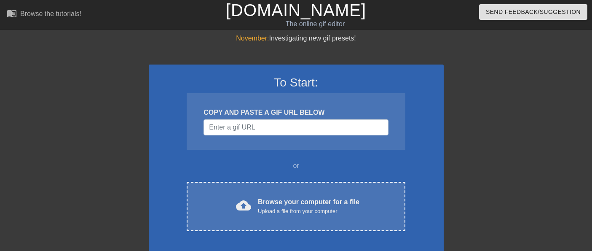  What do you see at coordinates (315, 24) in the screenshot?
I see `div: The online gif editor` at bounding box center [315, 24].